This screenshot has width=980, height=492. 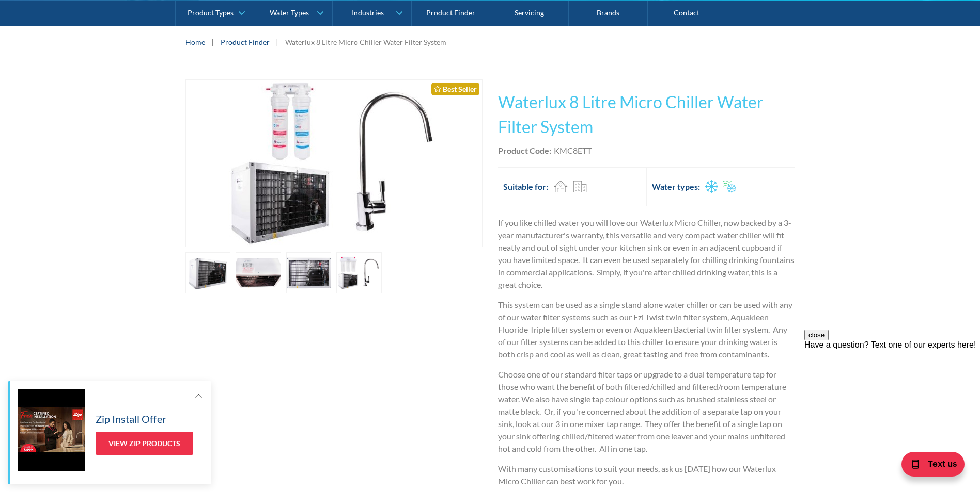 I want to click on p: Choose one of our standard filter taps or upgrade to a dual temperature tap for those who want th..., so click(x=646, y=412).